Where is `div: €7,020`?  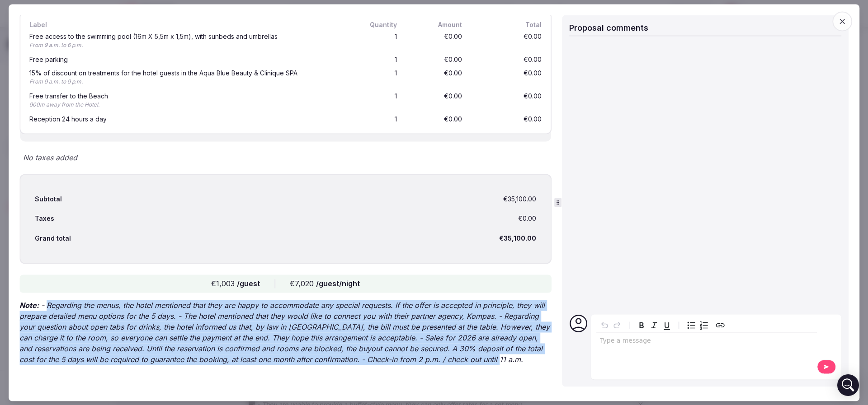 div: €7,020 is located at coordinates (324, 283).